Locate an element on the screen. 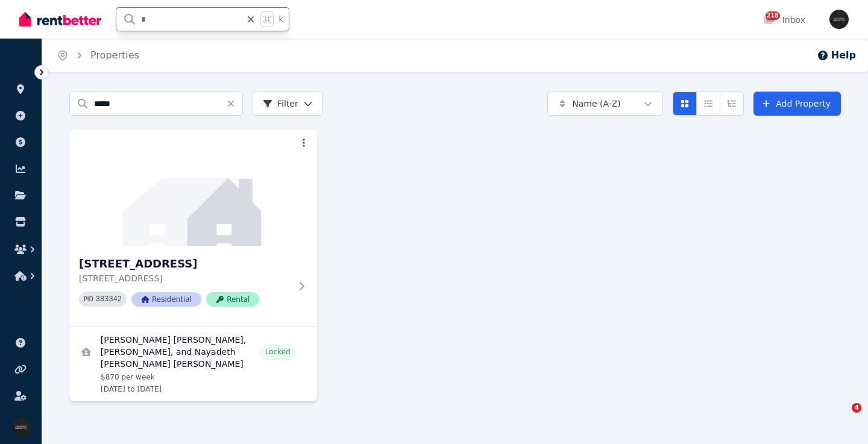  button: Name (A-Z) is located at coordinates (605, 103).